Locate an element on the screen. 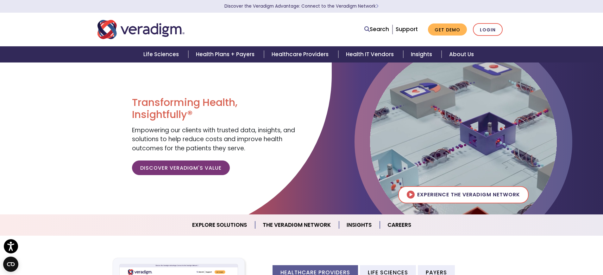  a: Login is located at coordinates (488, 29).